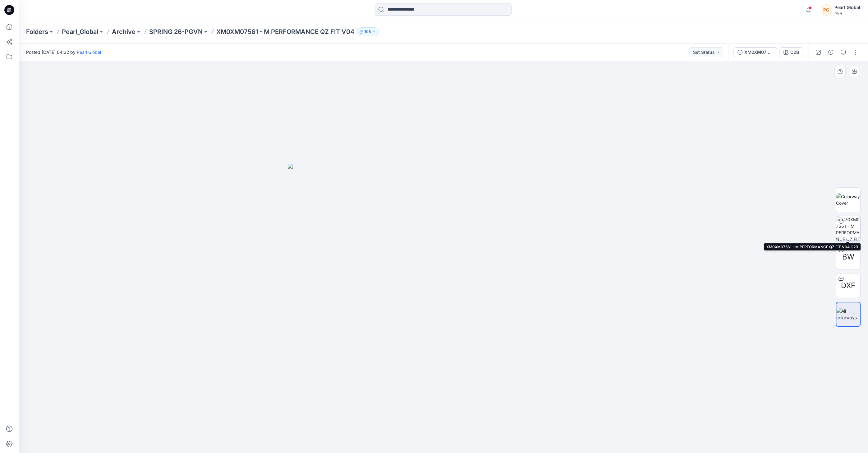  What do you see at coordinates (848, 286) in the screenshot?
I see `span: DXF` at bounding box center [848, 286].